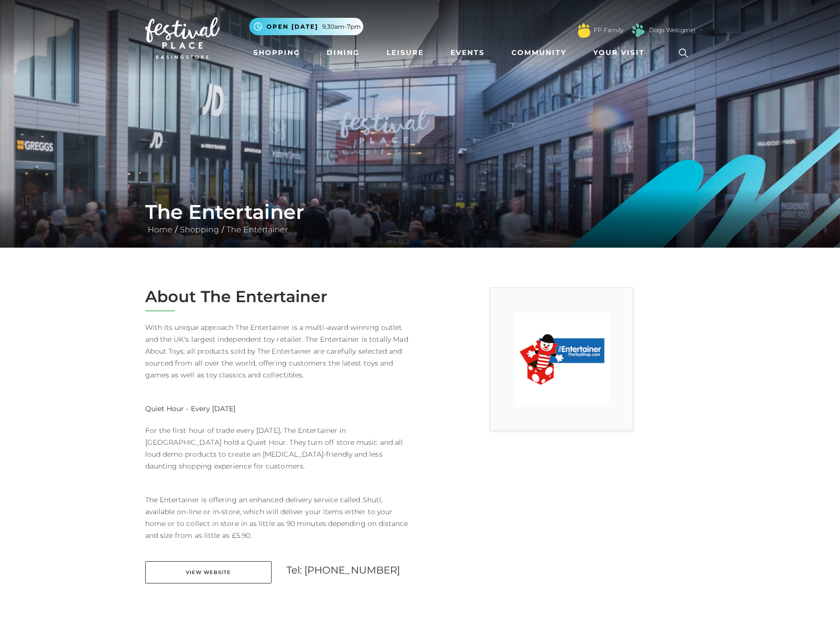  I want to click on a: View Website, so click(208, 572).